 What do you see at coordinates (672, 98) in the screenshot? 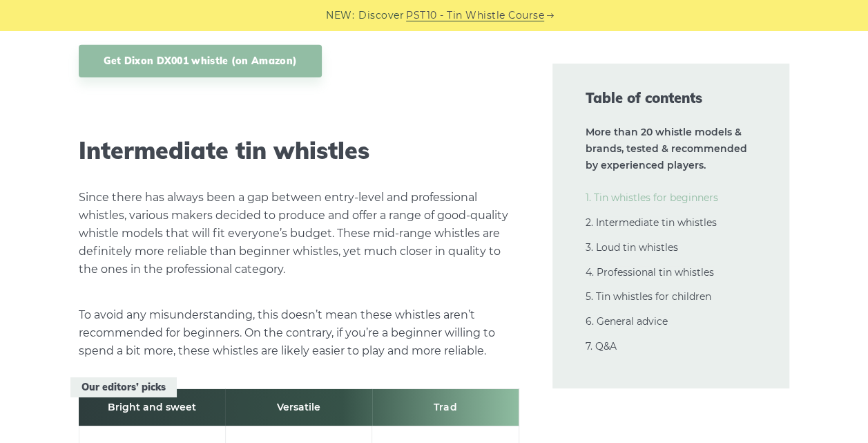
I see `span: Table of contents` at bounding box center [672, 98].